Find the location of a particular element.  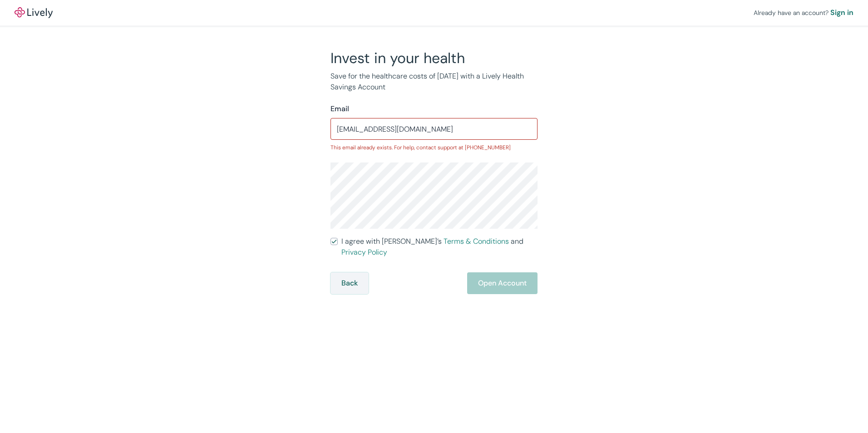

button: Back is located at coordinates (350, 283).